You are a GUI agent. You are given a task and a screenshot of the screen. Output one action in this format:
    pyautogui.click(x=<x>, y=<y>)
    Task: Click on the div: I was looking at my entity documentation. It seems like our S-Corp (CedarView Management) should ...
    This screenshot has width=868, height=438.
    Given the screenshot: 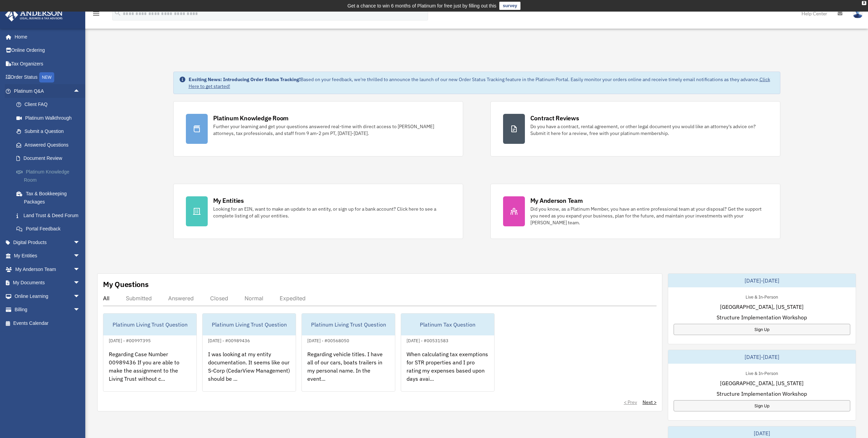 What is the action you would take?
    pyautogui.click(x=249, y=371)
    